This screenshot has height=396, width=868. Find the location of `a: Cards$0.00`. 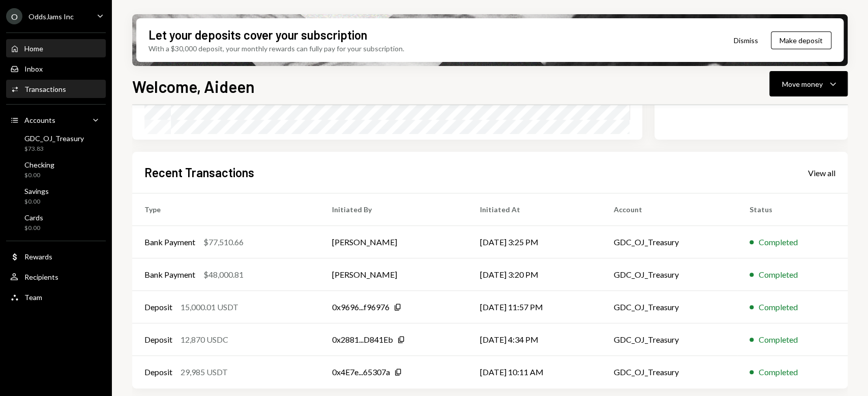

a: Cards$0.00 is located at coordinates (56, 223).